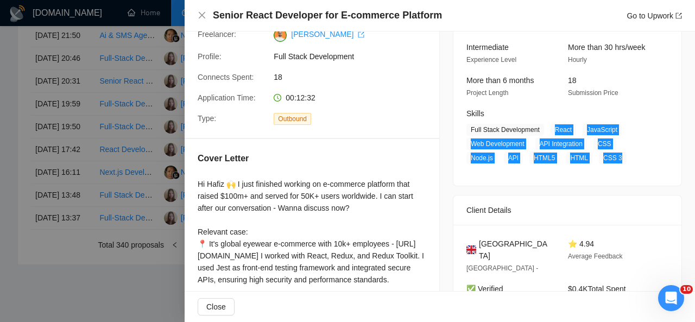  I want to click on span: React, so click(563, 130).